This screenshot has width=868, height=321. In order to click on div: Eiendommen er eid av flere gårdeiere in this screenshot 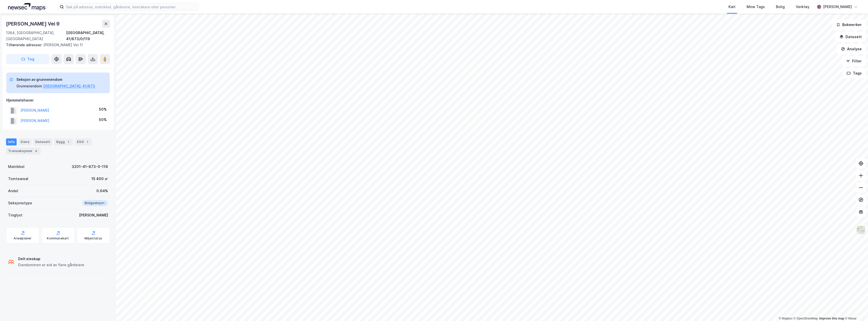, I will do `click(51, 265)`.